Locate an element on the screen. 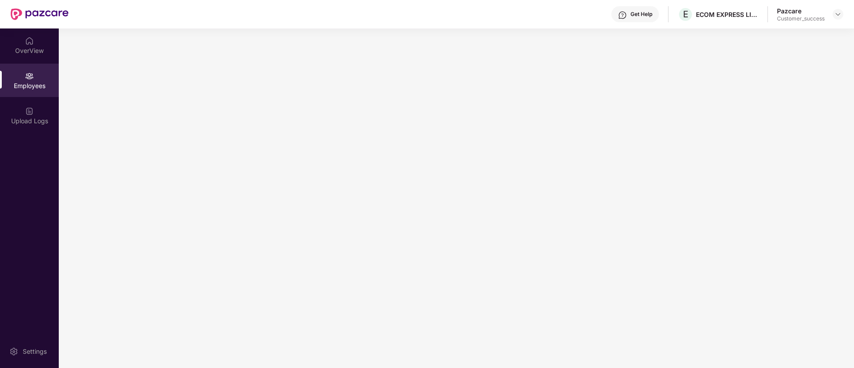 Image resolution: width=854 pixels, height=368 pixels. img: svg+xml;base64,PHN2ZyBpZD0iU2V0dGluZy0yMHgyMCIgeG1sbnM9Imh0dHA6Ly93d3cudzMub3JnLzIwMDAvc3ZnIiB3aW... is located at coordinates (14, 352).